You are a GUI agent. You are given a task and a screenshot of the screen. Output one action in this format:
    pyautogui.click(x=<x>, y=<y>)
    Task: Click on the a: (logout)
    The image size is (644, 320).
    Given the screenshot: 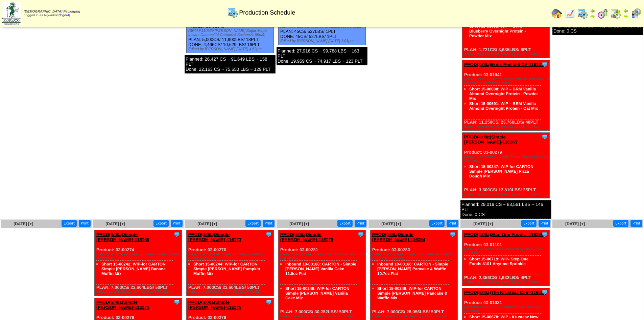 What is the action you would take?
    pyautogui.click(x=64, y=15)
    